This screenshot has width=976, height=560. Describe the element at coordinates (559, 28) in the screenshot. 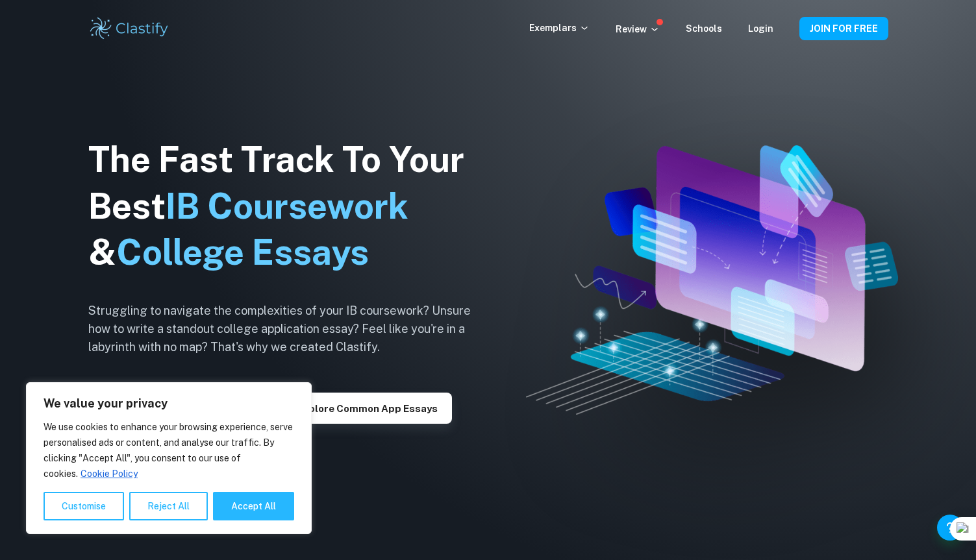

I see `p: Exemplars` at that location.